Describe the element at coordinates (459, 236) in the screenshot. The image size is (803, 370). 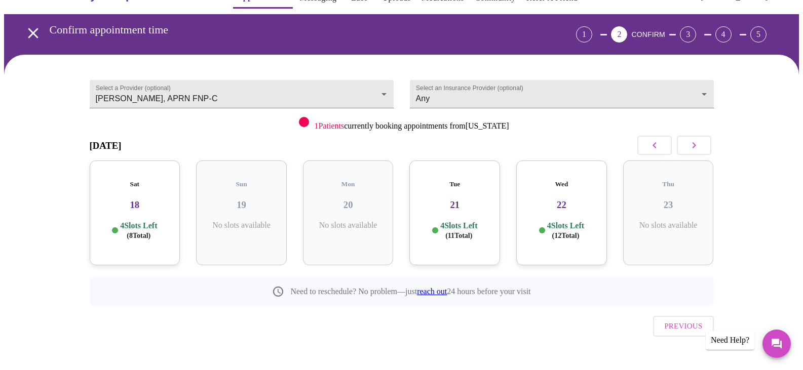
I see `span: ( 11 Total)` at that location.